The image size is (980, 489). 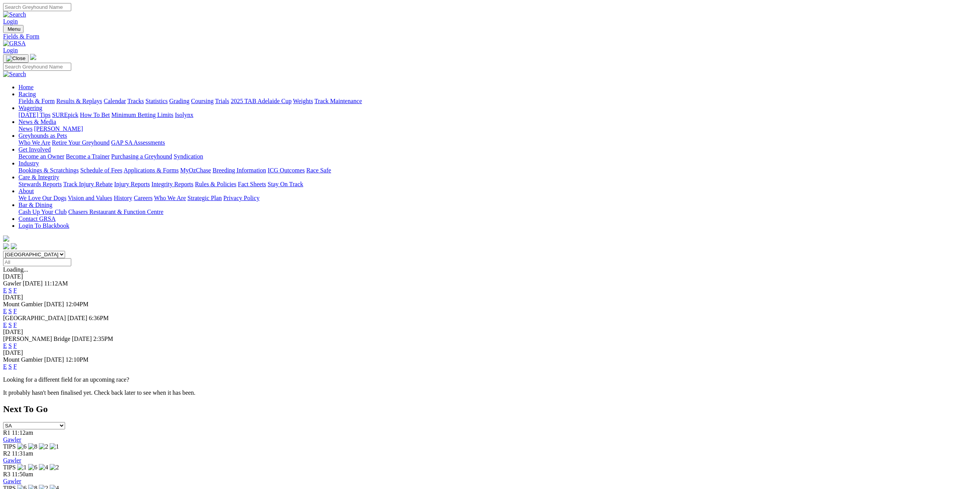 What do you see at coordinates (143, 198) in the screenshot?
I see `a: Careers` at bounding box center [143, 198].